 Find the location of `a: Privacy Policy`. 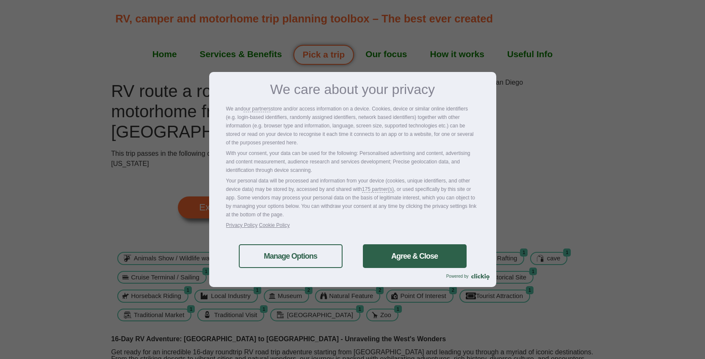

a: Privacy Policy is located at coordinates (242, 225).